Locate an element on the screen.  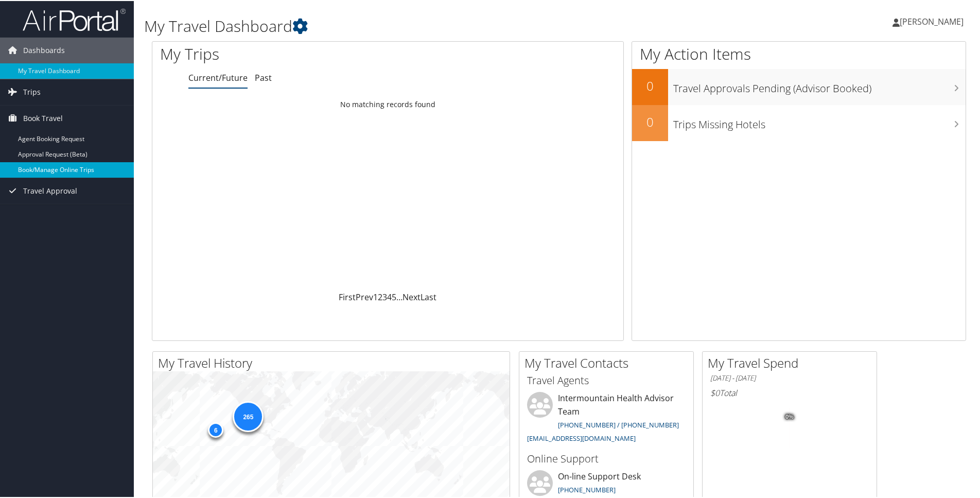
a: 3 is located at coordinates (384, 296).